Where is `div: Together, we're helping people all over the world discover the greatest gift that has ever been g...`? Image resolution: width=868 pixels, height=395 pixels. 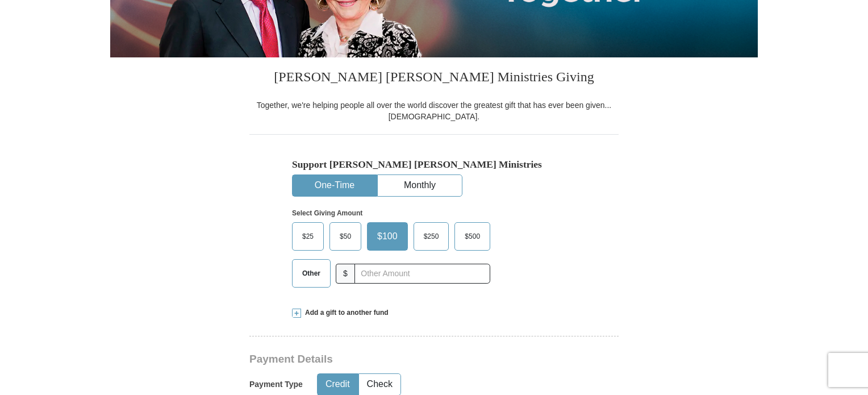
div: Together, we're helping people all over the world discover the greatest gift that has ever been g... is located at coordinates (434, 111).